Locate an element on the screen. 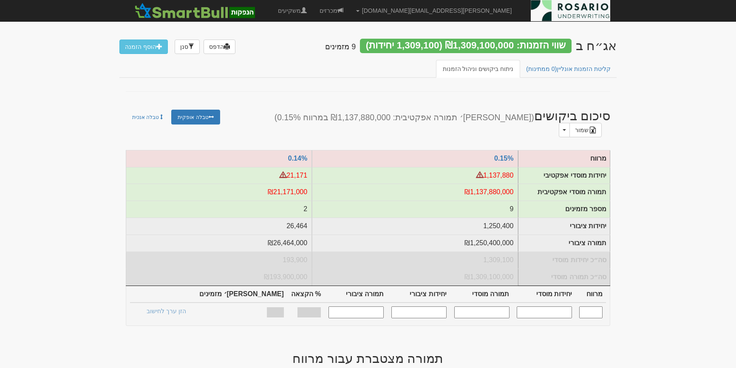 The image size is (736, 368). th: מרווח is located at coordinates (591, 295).